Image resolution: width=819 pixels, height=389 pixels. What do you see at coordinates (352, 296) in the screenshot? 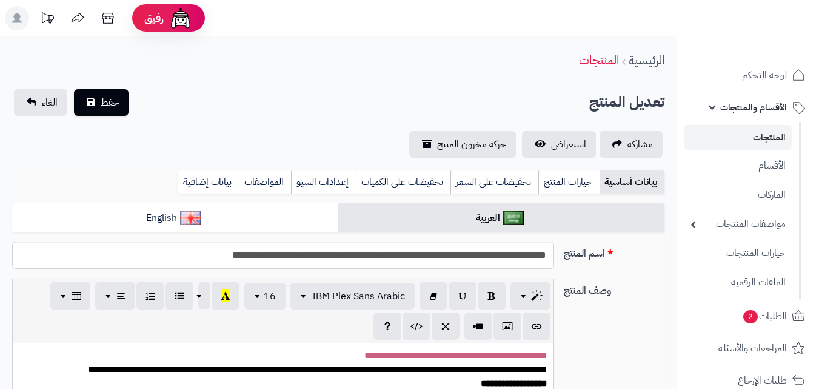
I see `button: IBM Plex Sans Arabic` at bounding box center [352, 296].